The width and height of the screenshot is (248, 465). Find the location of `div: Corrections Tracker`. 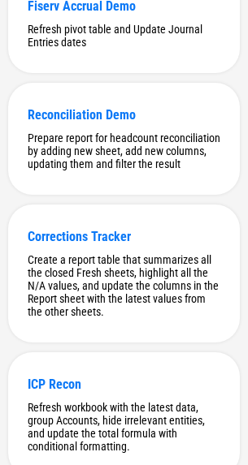

div: Corrections Tracker is located at coordinates (123, 236).